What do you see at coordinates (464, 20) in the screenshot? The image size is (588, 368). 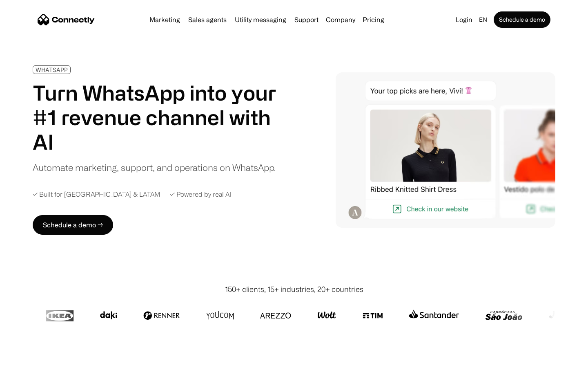 I see `a: Login` at bounding box center [464, 20].